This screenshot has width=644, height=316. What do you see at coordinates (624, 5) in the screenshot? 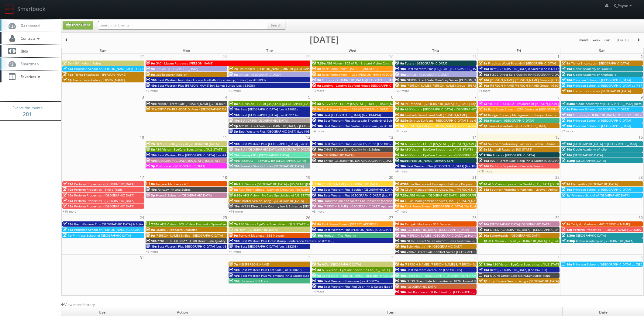
I see `span: K_Payne` at bounding box center [624, 5].